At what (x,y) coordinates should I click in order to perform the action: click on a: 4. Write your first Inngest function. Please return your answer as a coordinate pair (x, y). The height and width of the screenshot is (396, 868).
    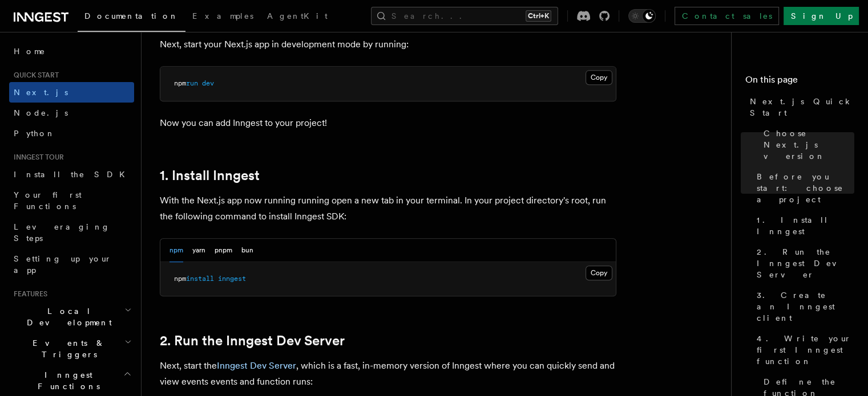
    Looking at the image, I should click on (803, 350).